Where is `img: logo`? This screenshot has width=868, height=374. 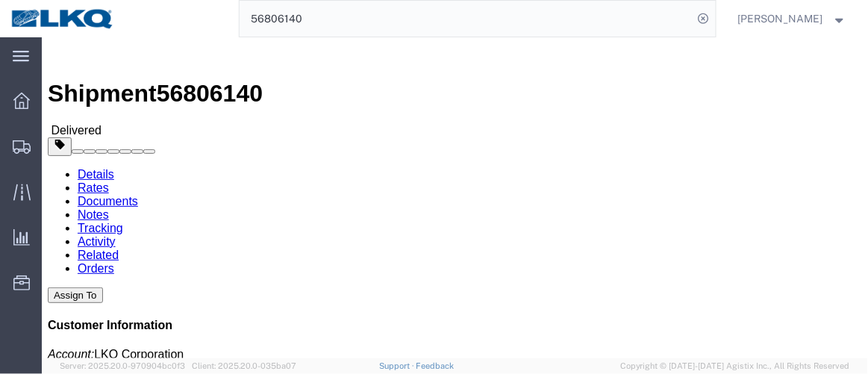
img: logo is located at coordinates (62, 18).